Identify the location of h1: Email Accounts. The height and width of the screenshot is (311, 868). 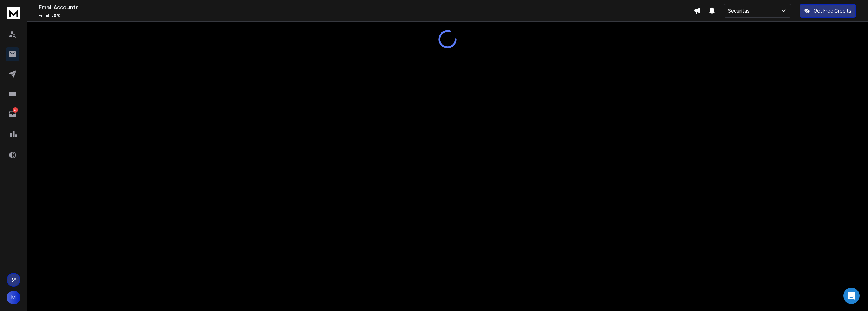
(366, 7).